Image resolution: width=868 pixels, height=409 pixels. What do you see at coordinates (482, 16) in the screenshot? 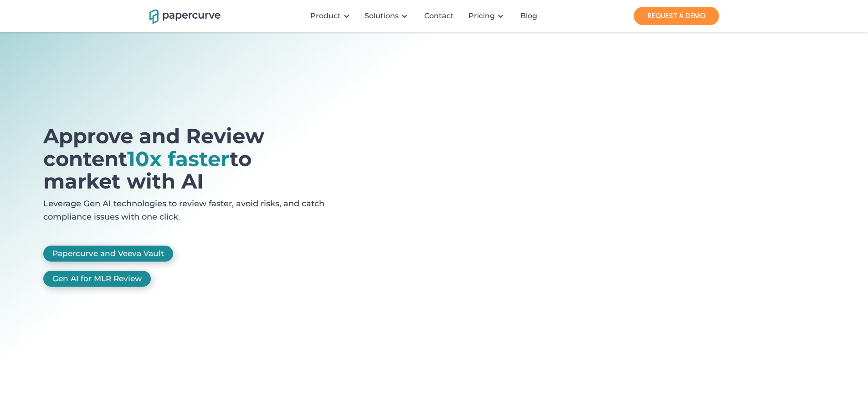
I see `a: Pricing` at bounding box center [482, 16].